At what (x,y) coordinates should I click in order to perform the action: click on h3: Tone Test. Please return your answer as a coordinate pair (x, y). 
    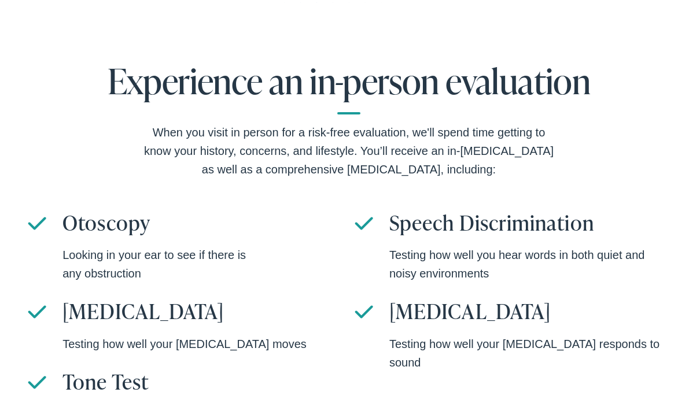
    Looking at the image, I should click on (203, 380).